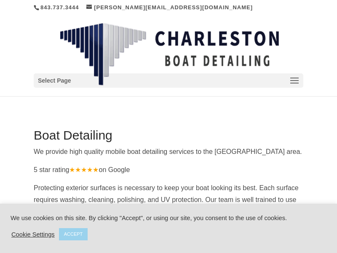  I want to click on div: We use cookies on this site. By clicking "Accept", or using our site, you consent to the use of c..., so click(168, 218).